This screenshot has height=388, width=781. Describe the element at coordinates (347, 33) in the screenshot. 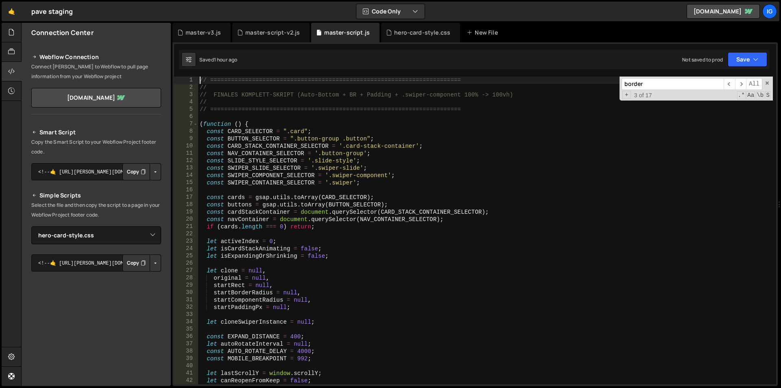

I see `div: master-script.js` at that location.